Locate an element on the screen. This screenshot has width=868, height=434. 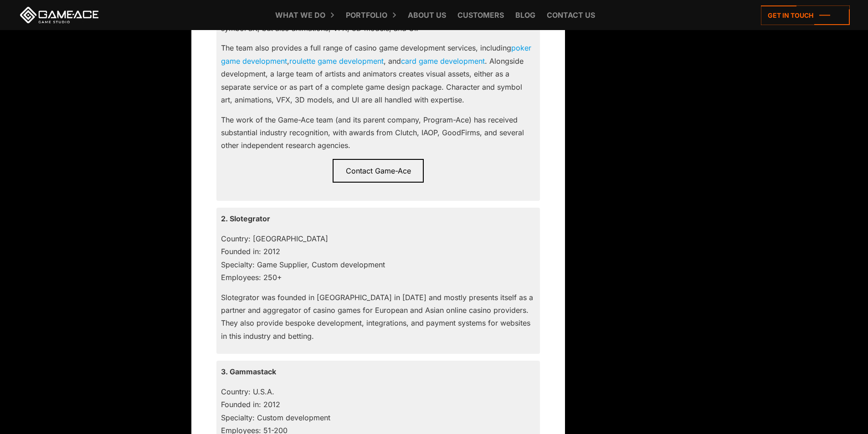
p: The work of the Game-Ace team (and its parent company, Program-Ace) has received substantial indu... is located at coordinates (378, 132).